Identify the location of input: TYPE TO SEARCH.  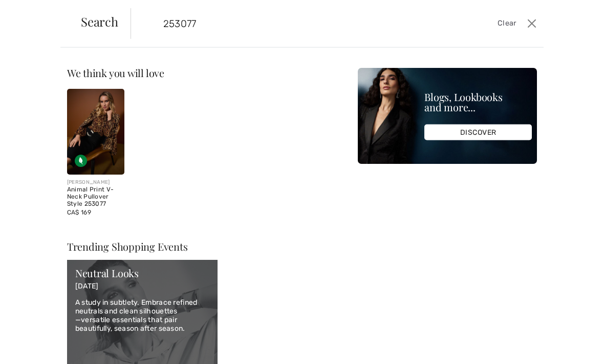
(293, 23).